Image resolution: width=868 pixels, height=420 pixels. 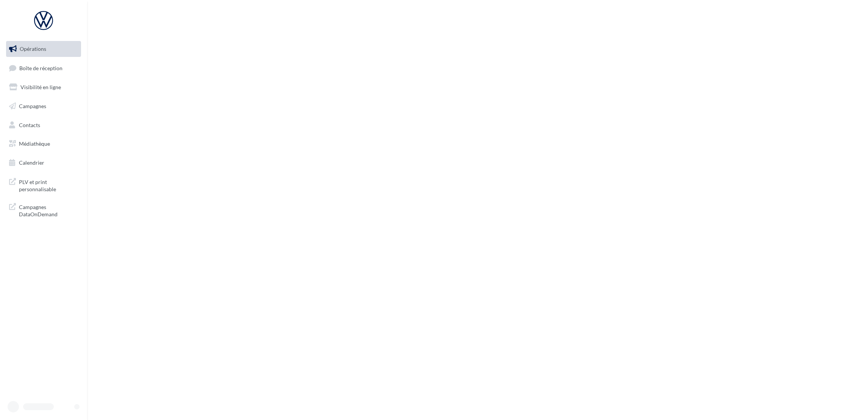 What do you see at coordinates (41, 68) in the screenshot?
I see `span: Boîte de réception` at bounding box center [41, 68].